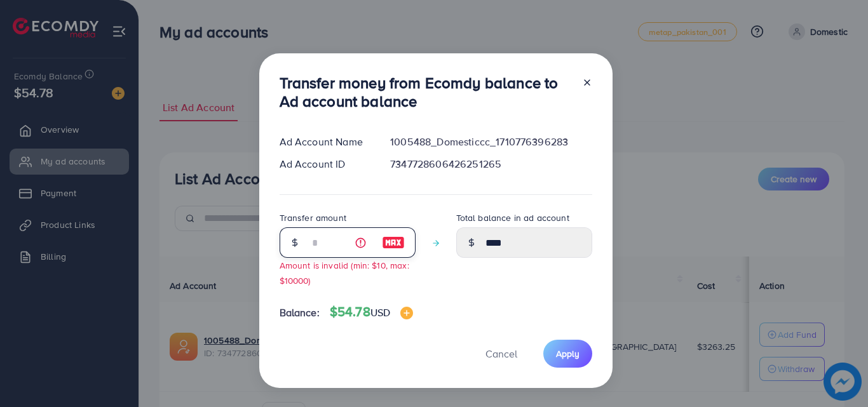 The image size is (868, 407). What do you see at coordinates (513, 218) in the screenshot?
I see `label: Total balance in ad account` at bounding box center [513, 218].